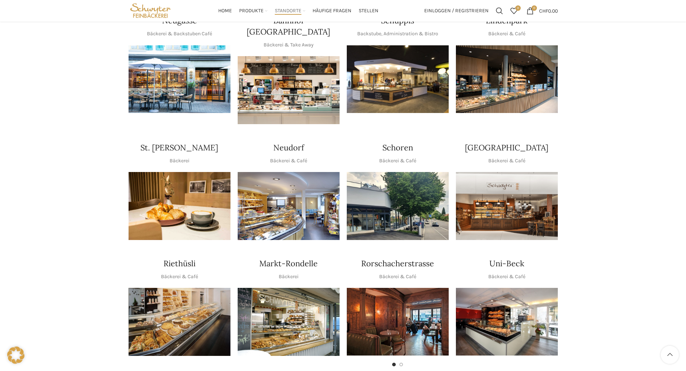 This screenshot has height=371, width=686. What do you see at coordinates (507, 206) in the screenshot?
I see `img: Schwyter-1800x900` at bounding box center [507, 206].